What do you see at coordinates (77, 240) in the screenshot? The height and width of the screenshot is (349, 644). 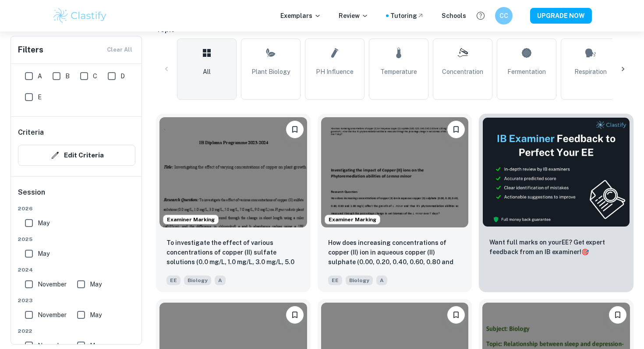 I see `span: 2025` at bounding box center [77, 240].